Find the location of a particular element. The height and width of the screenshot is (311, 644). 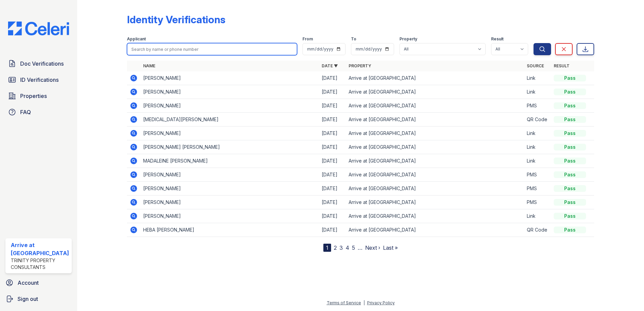

a: Last » is located at coordinates (390, 248).